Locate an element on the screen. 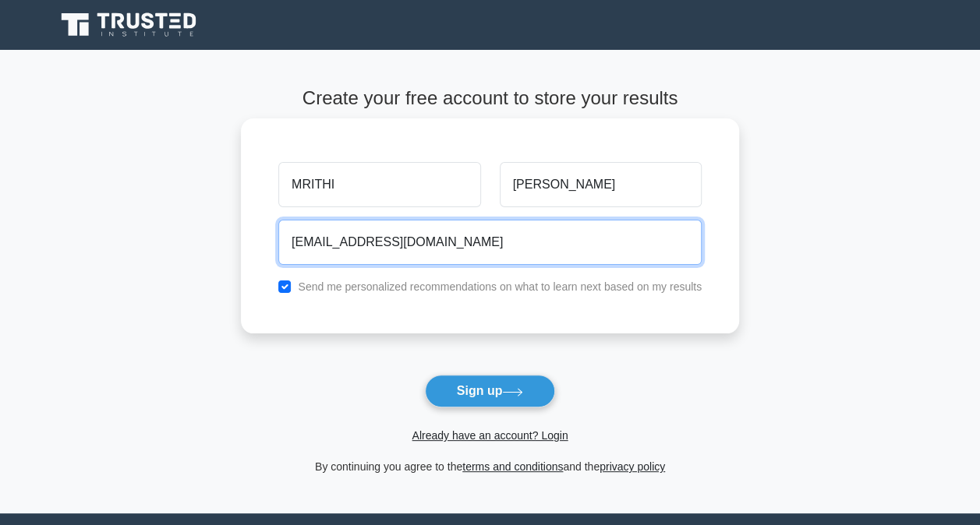 This screenshot has height=525, width=980. a: Already have an account? Login is located at coordinates (490, 436).